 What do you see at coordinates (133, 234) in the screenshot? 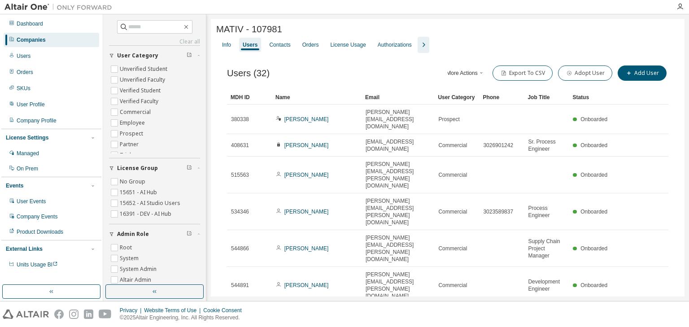
I see `span: Admin Role` at bounding box center [133, 234].